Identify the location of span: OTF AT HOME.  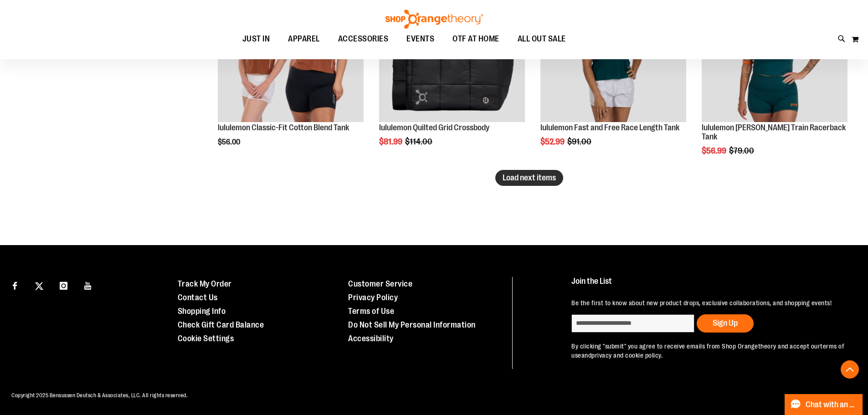
(476, 39).